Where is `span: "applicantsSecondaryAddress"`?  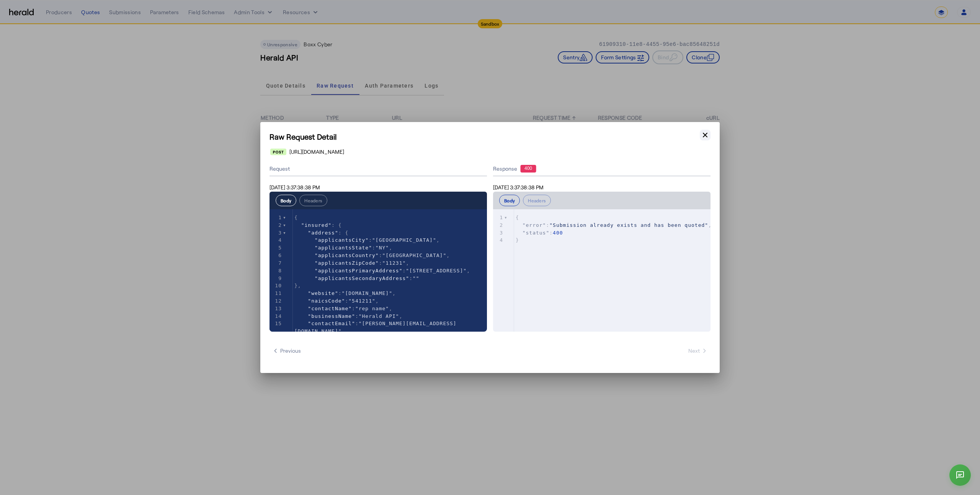
span: "applicantsSecondaryAddress" is located at coordinates (362, 278).